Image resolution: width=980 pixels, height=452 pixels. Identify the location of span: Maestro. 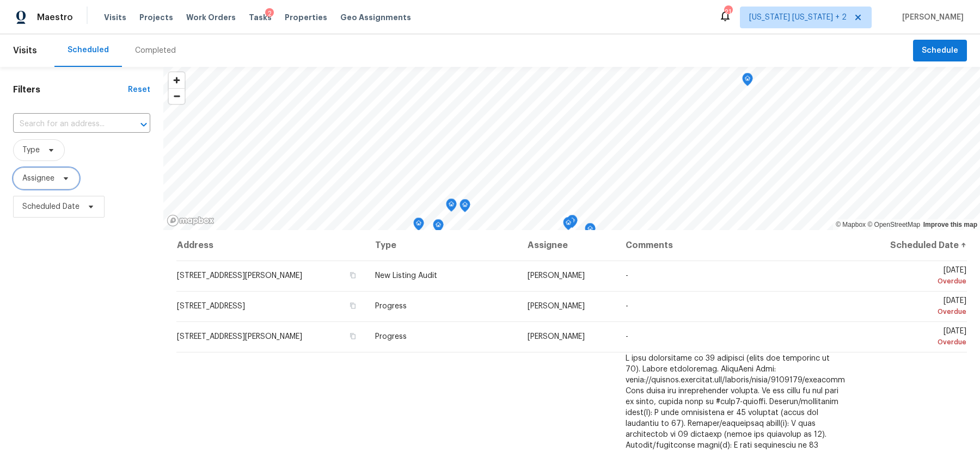
(55, 18).